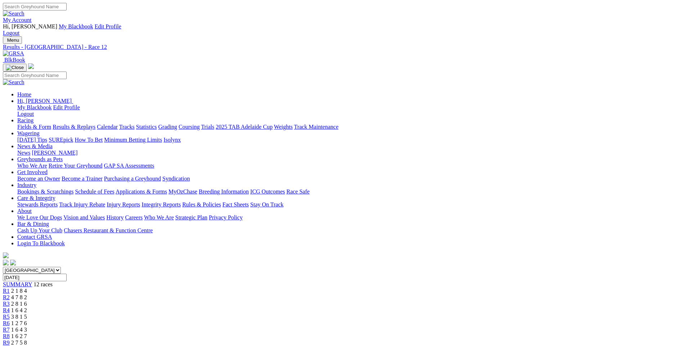 This screenshot has width=683, height=346. What do you see at coordinates (35, 277) in the screenshot?
I see `input: Select date` at bounding box center [35, 277].